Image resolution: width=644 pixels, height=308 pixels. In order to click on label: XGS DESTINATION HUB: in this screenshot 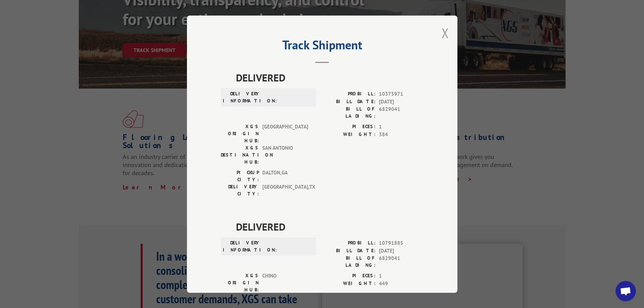, I will do `click(240, 155)`.